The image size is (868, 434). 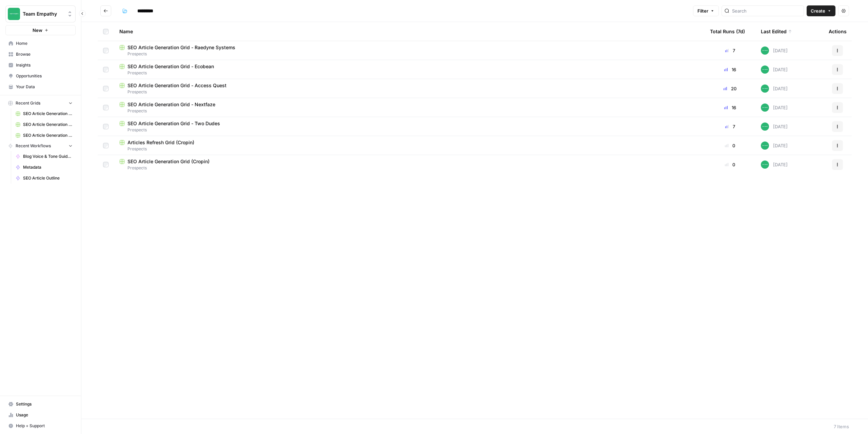 I want to click on span: SEO Article Generation Grid - Nextfaze, so click(x=171, y=104).